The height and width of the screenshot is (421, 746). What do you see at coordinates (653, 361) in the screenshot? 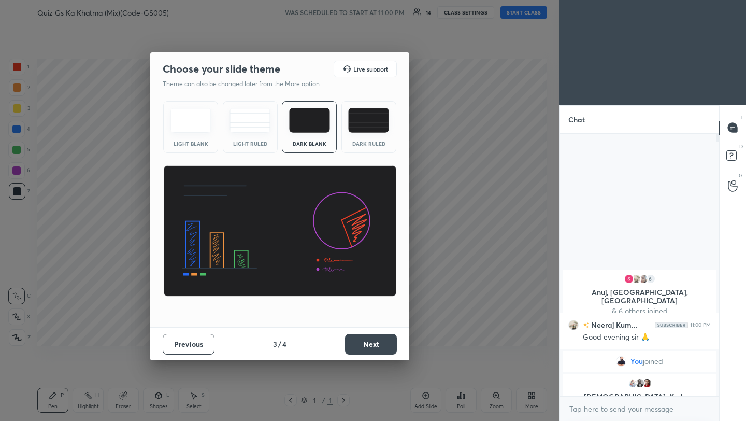
I see `span: joined` at bounding box center [653, 361].